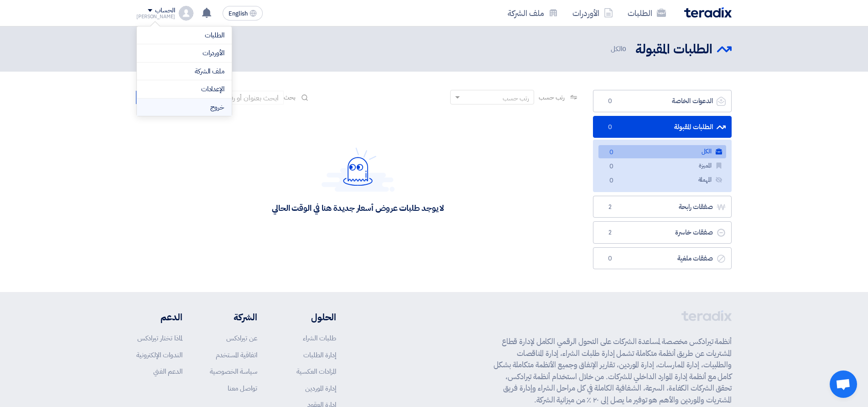 This screenshot has width=868, height=407. What do you see at coordinates (234, 371) in the screenshot?
I see `a: سياسة الخصوصية` at bounding box center [234, 371].